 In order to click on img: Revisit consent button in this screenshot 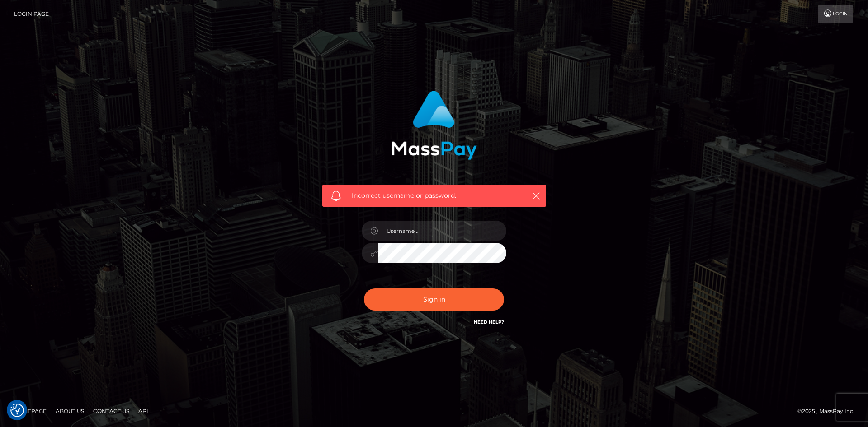, I will do `click(17, 411)`.